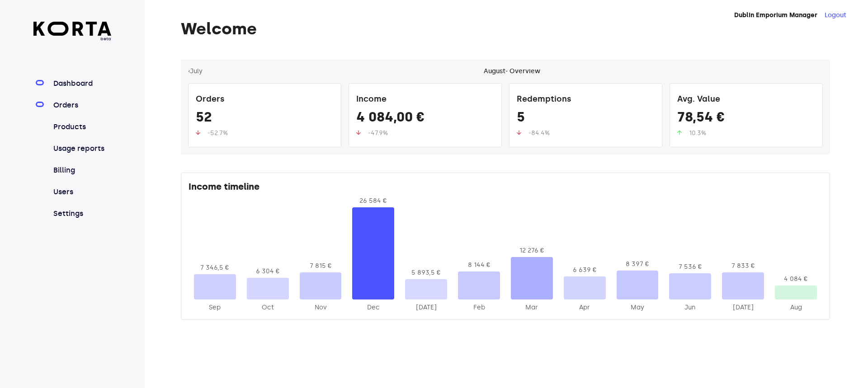  I want to click on a: beta, so click(72, 32).